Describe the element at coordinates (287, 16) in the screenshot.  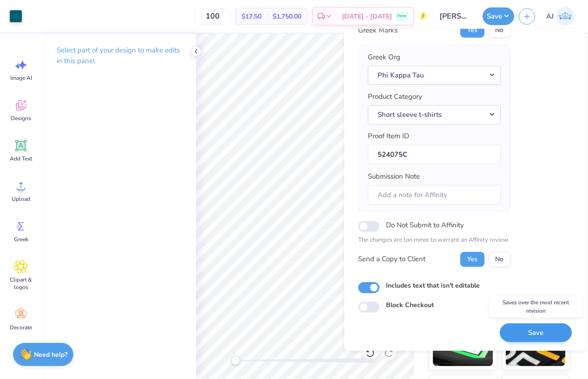
I see `span: $1,750.00` at that location.